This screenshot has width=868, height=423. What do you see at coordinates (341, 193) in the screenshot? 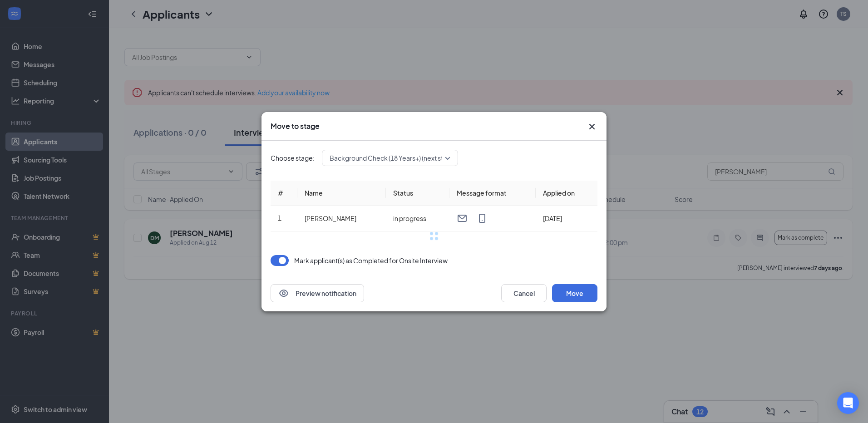
I see `th: Name` at bounding box center [341, 193].